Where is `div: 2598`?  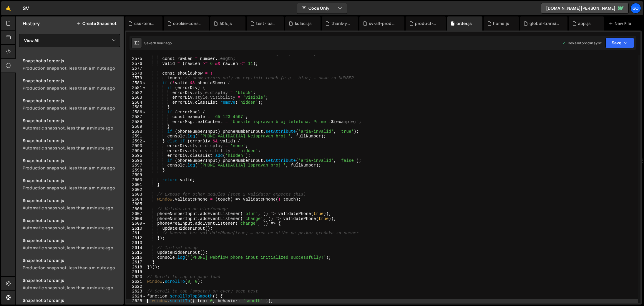 div: 2598 is located at coordinates (136, 170).